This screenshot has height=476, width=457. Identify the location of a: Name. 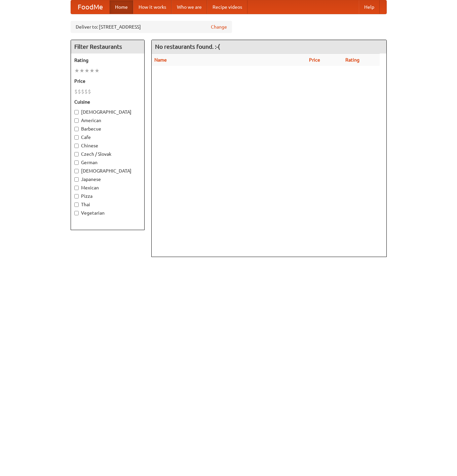
(160, 60).